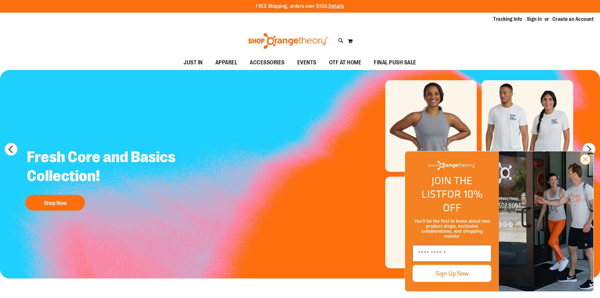 This screenshot has width=600, height=298. What do you see at coordinates (193, 63) in the screenshot?
I see `a: JUST IN` at bounding box center [193, 63].